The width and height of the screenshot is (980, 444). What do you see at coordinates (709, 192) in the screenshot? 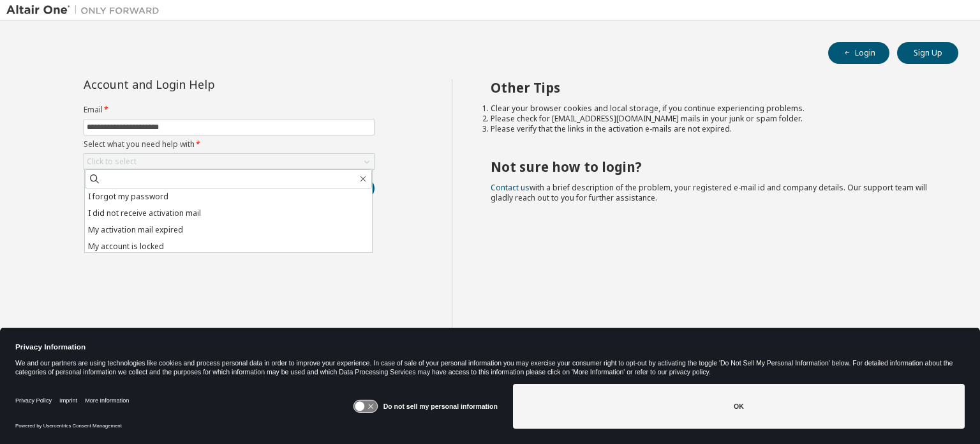
I see `span: with a brief description of the problem, your registered e-mail id and company details. Our suppo...` at bounding box center [709, 192].